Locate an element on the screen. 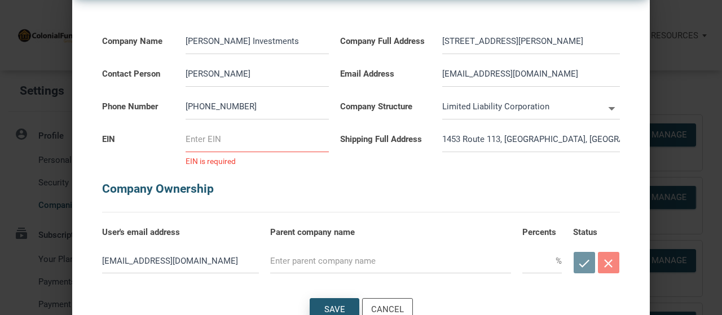  label: User's email address is located at coordinates (180, 227).